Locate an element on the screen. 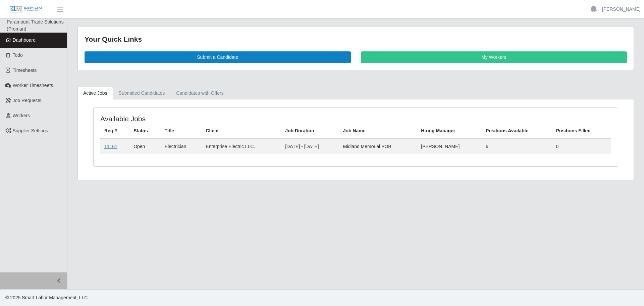  a: Submitted Candidates is located at coordinates (142, 93).